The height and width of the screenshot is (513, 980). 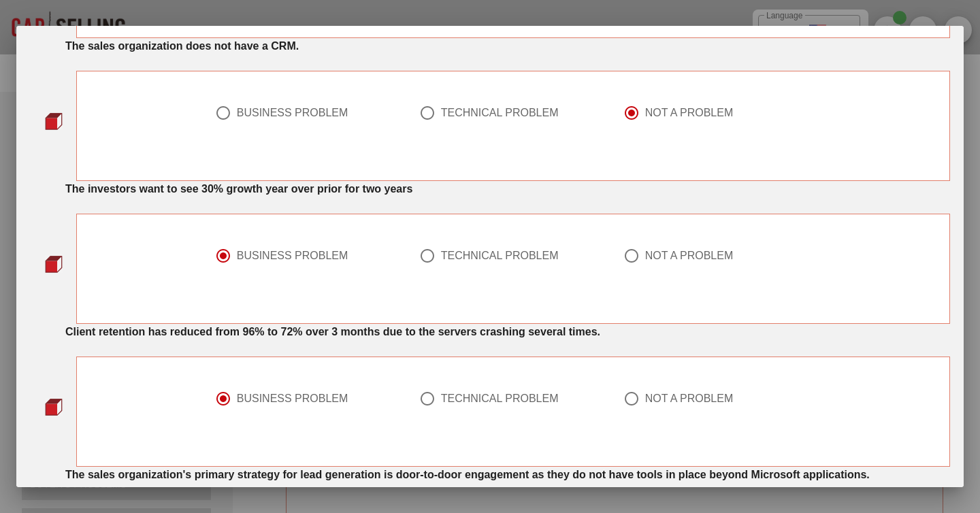 I want to click on strong: Client retention has reduced from 96% to 72% over 3 months due to the servers crashing several ti..., so click(x=333, y=331).